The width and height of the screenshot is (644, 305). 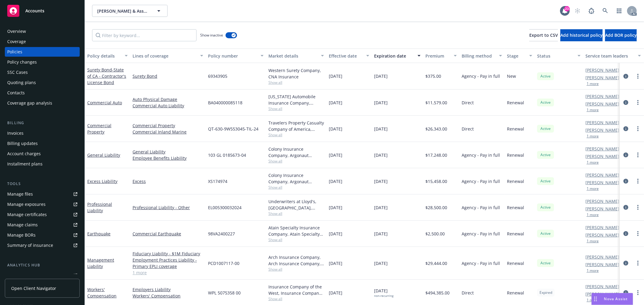 What do you see at coordinates (296, 260) in the screenshot?
I see `div: Arch Insurance Company, Arch Insurance Company, Amwins` at bounding box center [296, 260].